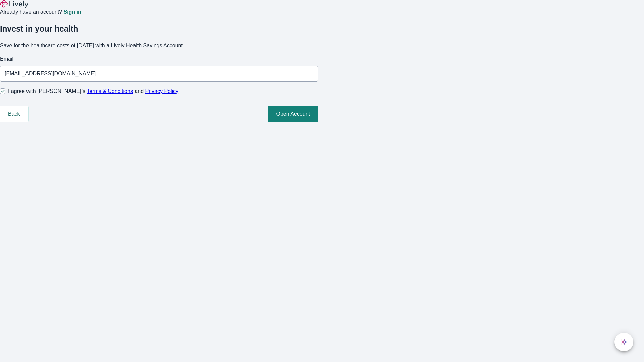 The width and height of the screenshot is (644, 362). I want to click on button: chat, so click(624, 342).